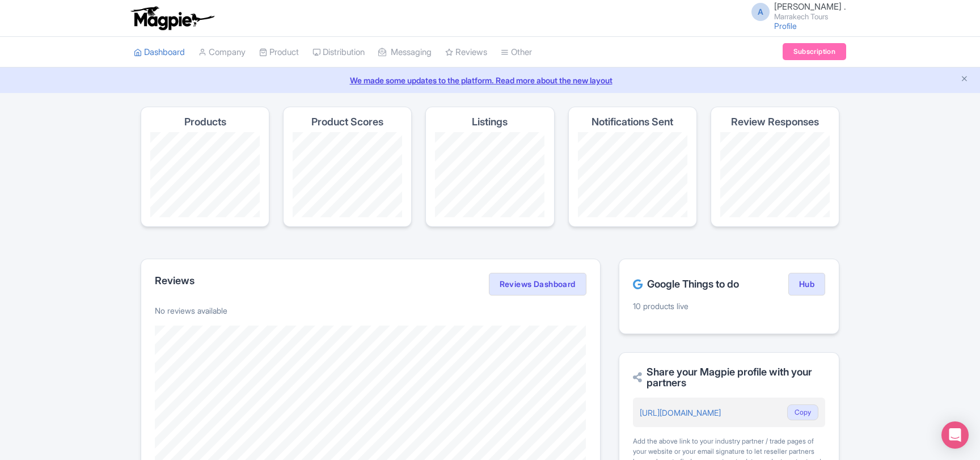 This screenshot has width=980, height=460. I want to click on small: Marrakech Tours, so click(810, 16).